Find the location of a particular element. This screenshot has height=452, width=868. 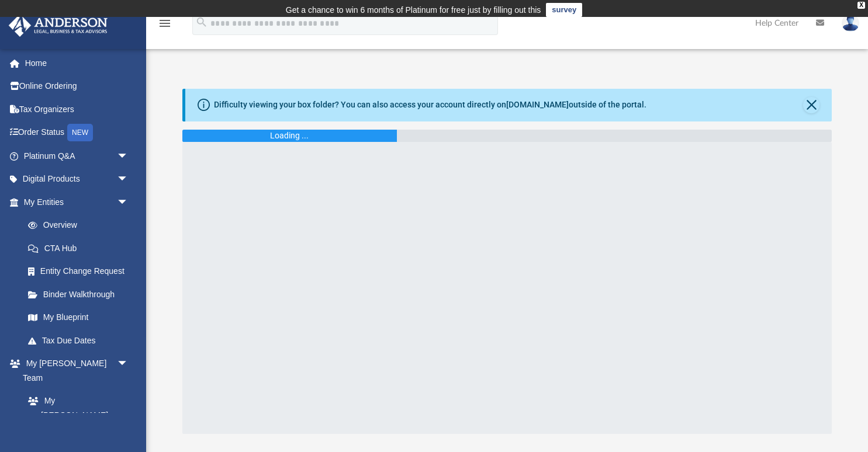

a: Platinum Q&Aarrow_drop_down is located at coordinates (77, 156).